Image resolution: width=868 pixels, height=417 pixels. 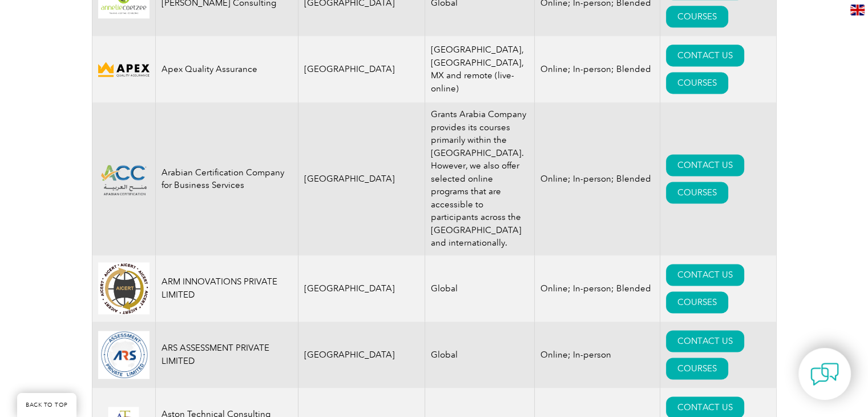 What do you see at coordinates (226, 179) in the screenshot?
I see `td: Arabian Certification Company for Business Services` at bounding box center [226, 179].